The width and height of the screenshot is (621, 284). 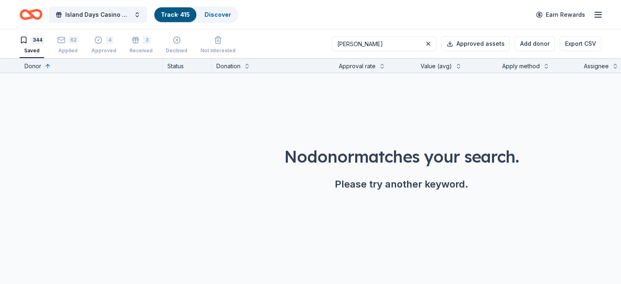 What do you see at coordinates (38, 40) in the screenshot?
I see `div: 344` at bounding box center [38, 40].